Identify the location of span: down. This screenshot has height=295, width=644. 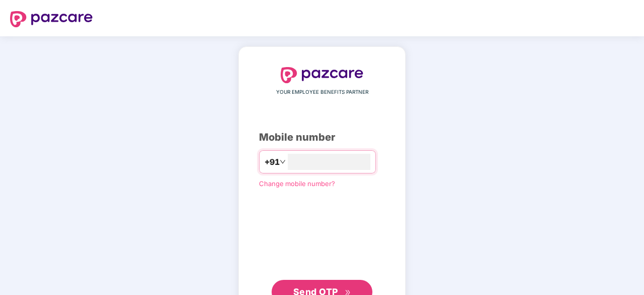
(283, 162).